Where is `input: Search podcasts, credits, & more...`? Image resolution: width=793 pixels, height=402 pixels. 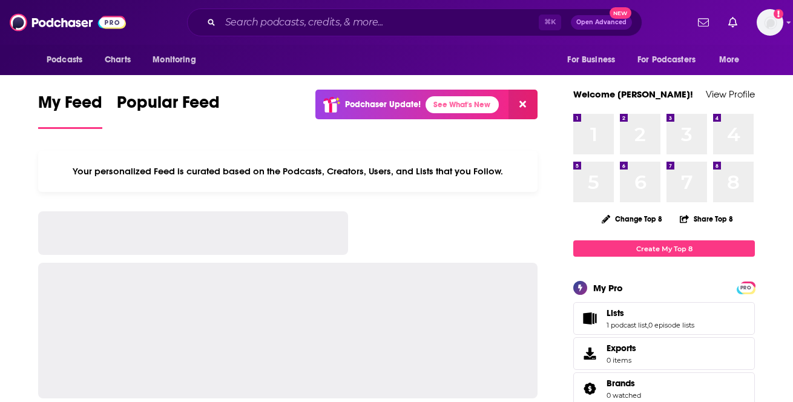 input: Search podcasts, credits, & more... is located at coordinates (380, 22).